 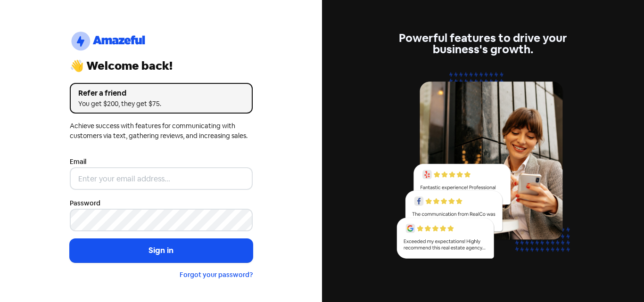 I want to click on img: reviews, so click(x=483, y=168).